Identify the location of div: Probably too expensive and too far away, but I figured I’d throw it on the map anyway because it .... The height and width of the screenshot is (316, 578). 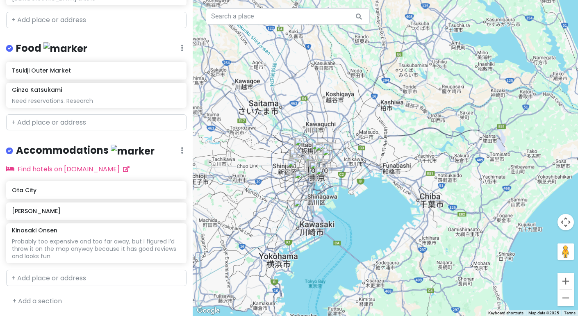
(96, 249).